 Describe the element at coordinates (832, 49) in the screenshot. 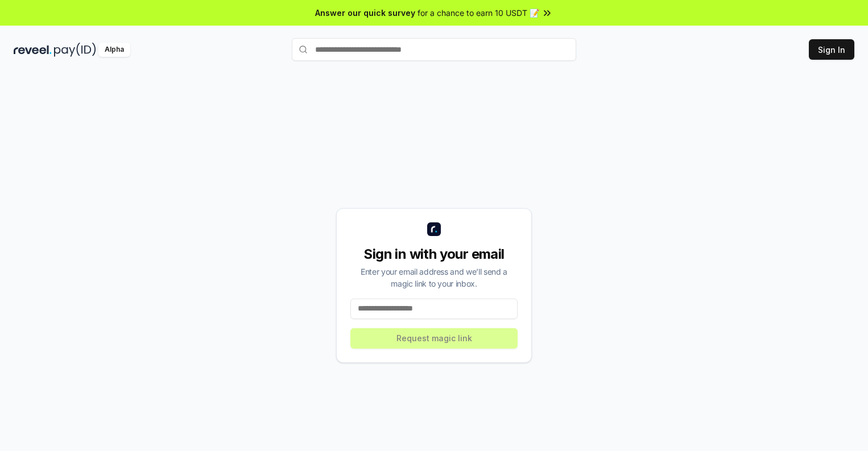

I see `button: Sign In` at that location.